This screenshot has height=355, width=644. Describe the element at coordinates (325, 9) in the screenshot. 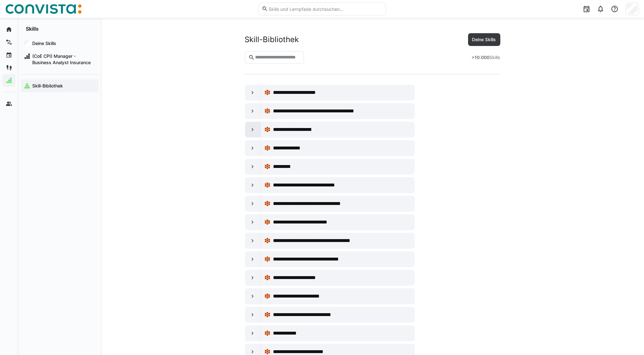

I see `input: Skills und Lernpfade durchsuchen…` at that location.